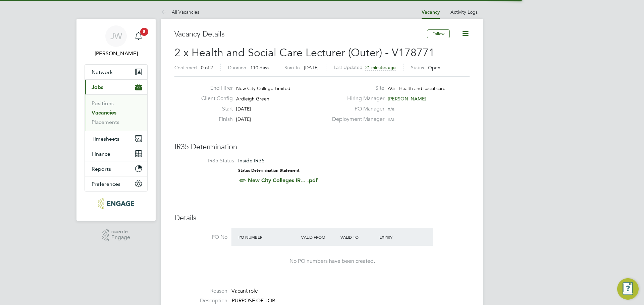 The image size is (644, 305). What do you see at coordinates (116, 184) in the screenshot?
I see `button: Preferences` at bounding box center [116, 184].